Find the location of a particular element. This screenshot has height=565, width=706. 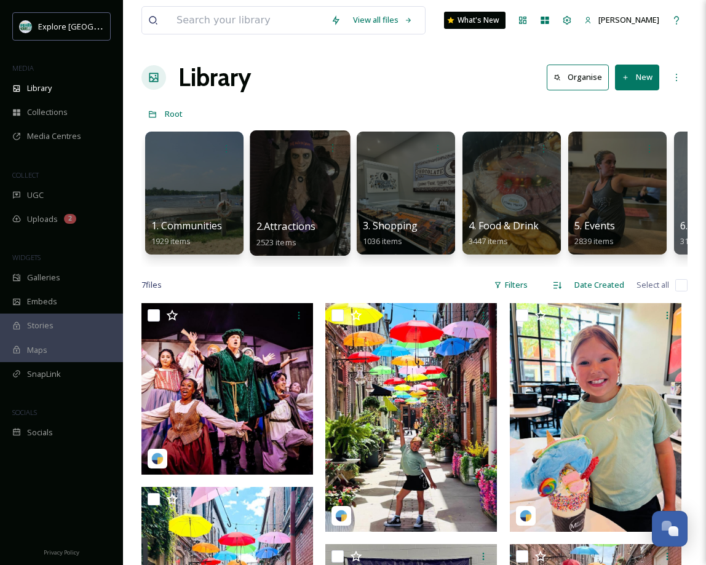

span: Media Centres is located at coordinates (54, 136).